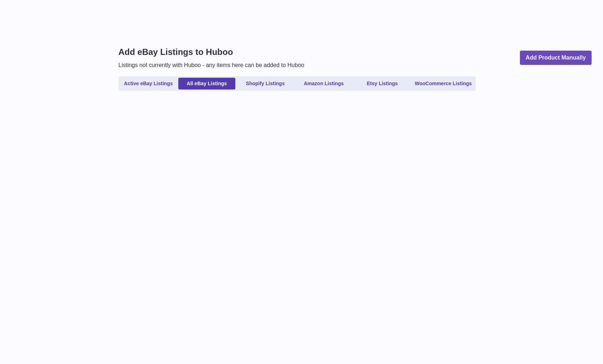  Describe the element at coordinates (148, 84) in the screenshot. I see `a: Active eBay Listings` at that location.